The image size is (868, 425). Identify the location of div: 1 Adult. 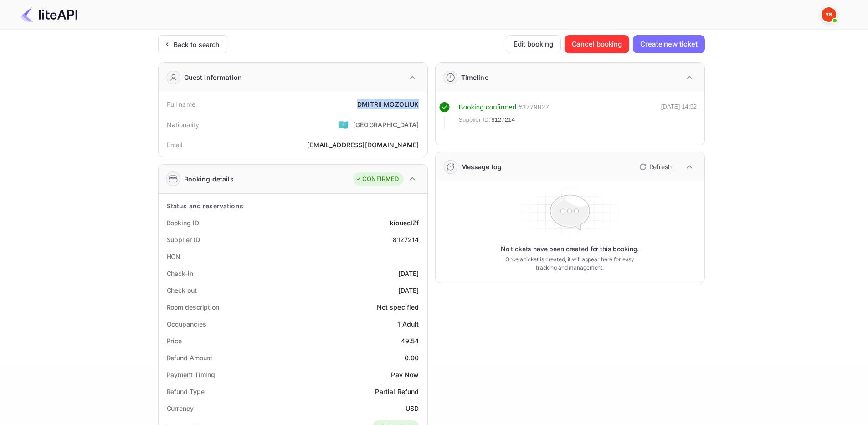
(408, 323).